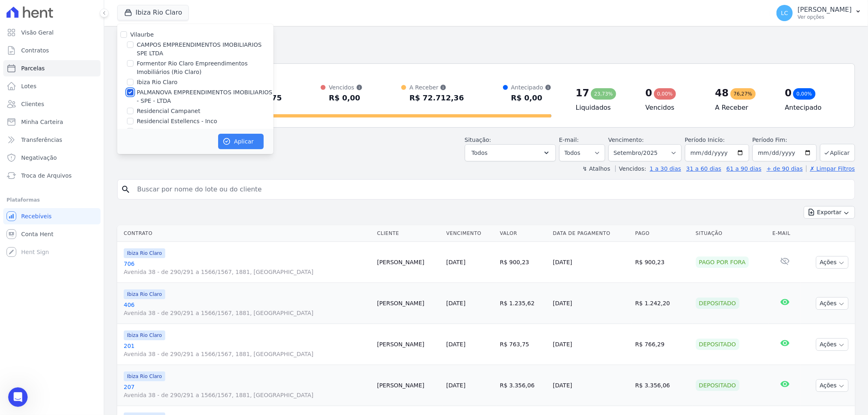  Describe the element at coordinates (37, 234) in the screenshot. I see `span: Conta Hent` at that location.